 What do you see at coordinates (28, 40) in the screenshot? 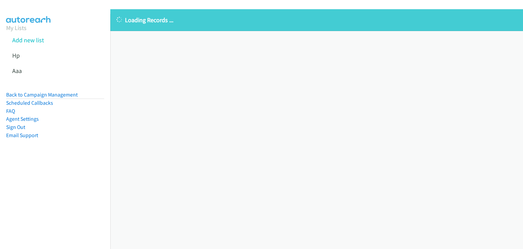
I see `a: Add new list` at bounding box center [28, 40].